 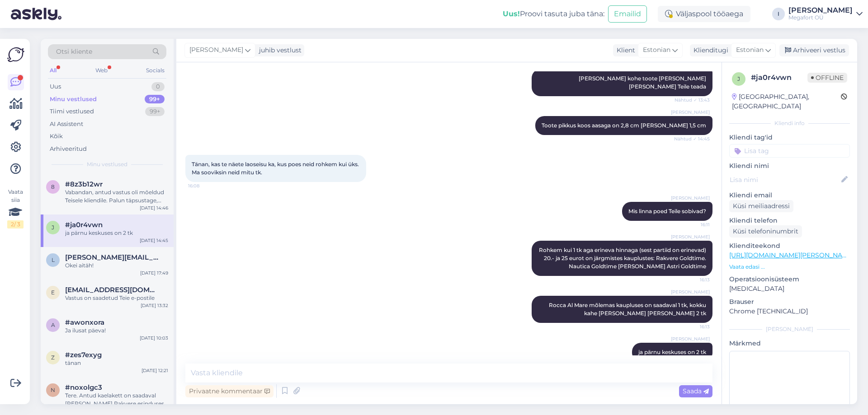 What do you see at coordinates (692, 99) in the screenshot?
I see `span: Nähtud ✓ 13:43` at bounding box center [692, 99].